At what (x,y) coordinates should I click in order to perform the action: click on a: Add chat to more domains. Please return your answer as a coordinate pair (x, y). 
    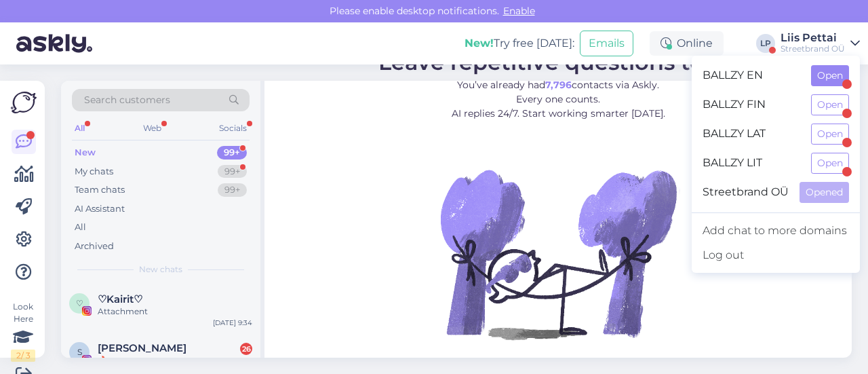
    Looking at the image, I should click on (776, 230).